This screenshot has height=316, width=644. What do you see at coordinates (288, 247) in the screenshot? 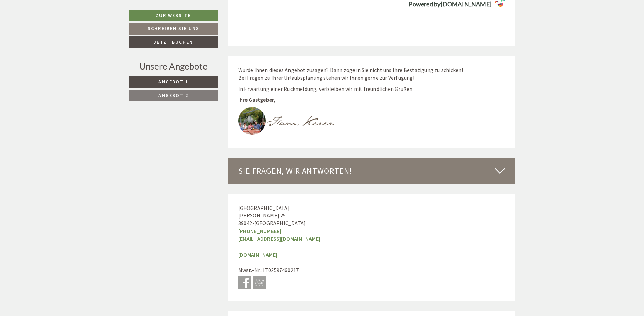
I see `div: - Mwst.-Nr.` at bounding box center [288, 247].